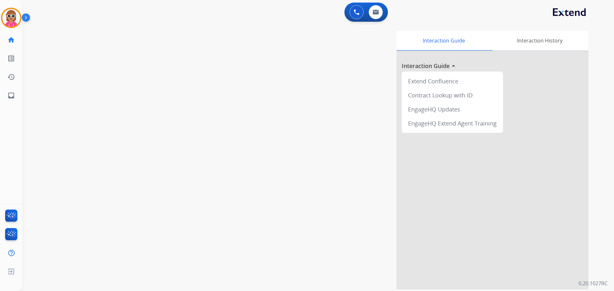 Image resolution: width=614 pixels, height=291 pixels. Describe the element at coordinates (592, 283) in the screenshot. I see `p: 0.20.1027RC` at that location.